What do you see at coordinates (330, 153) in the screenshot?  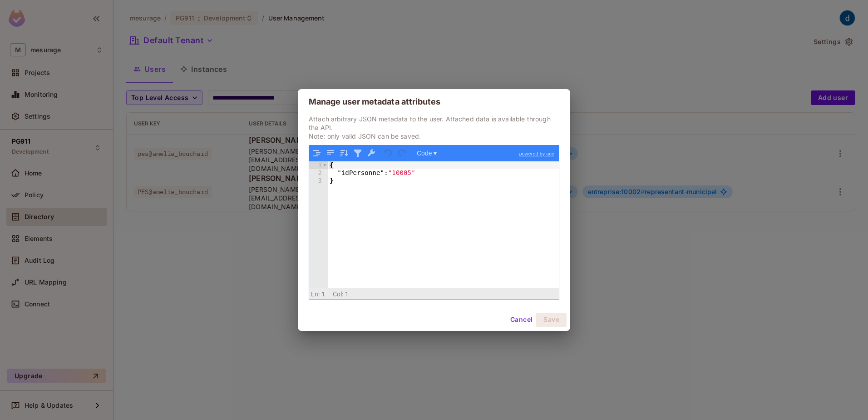 I see `button: Compact JSON data, remove all whitespaces (Ctrl+Shift+I)` at bounding box center [330, 153].